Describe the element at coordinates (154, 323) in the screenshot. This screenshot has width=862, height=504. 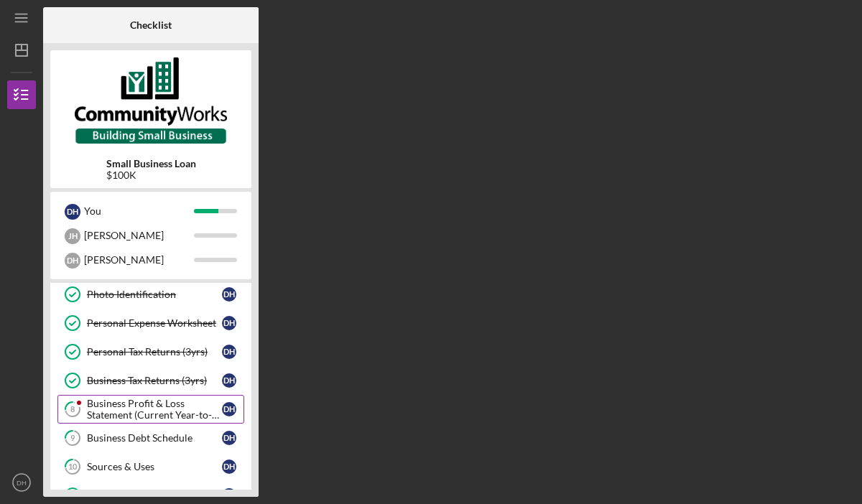
I see `div: Personal Expense Worksheet` at that location.